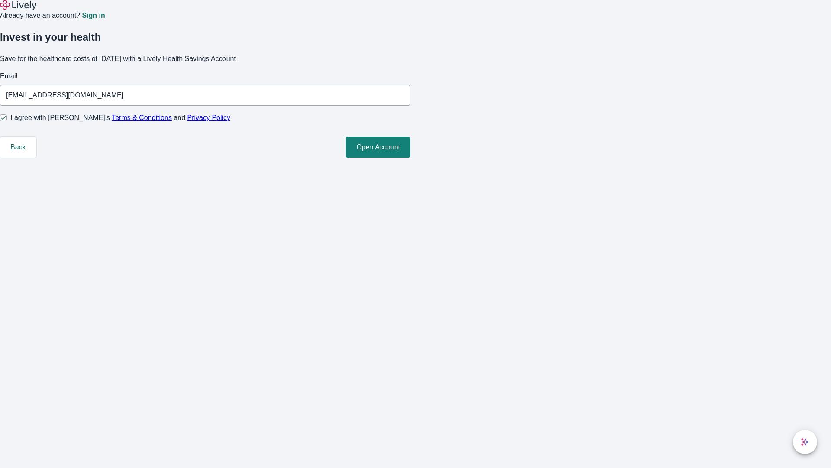  What do you see at coordinates (93, 16) in the screenshot?
I see `a: Sign in` at bounding box center [93, 16].